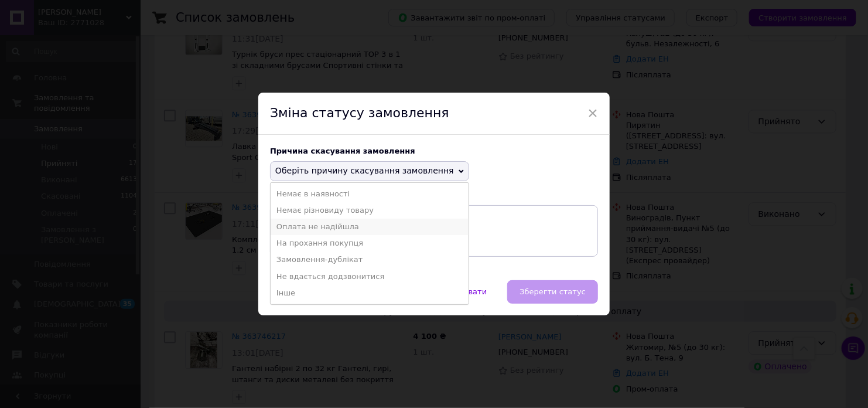 This screenshot has width=868, height=408. Describe the element at coordinates (370, 243) in the screenshot. I see `li: На прохання покупця` at that location.